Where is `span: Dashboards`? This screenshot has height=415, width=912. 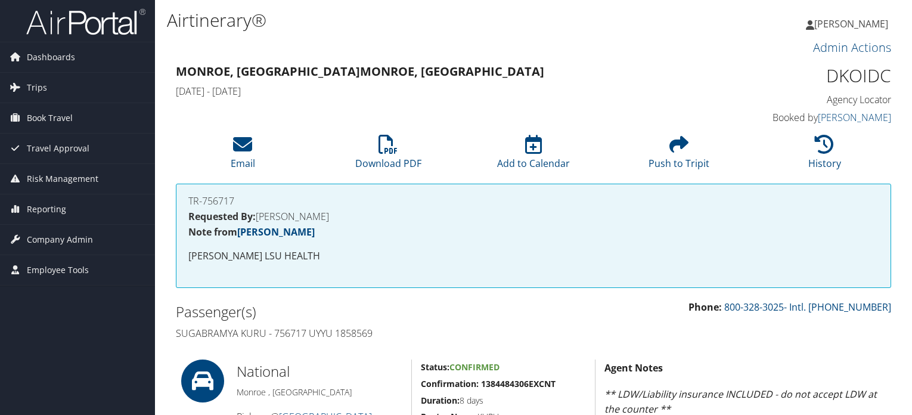 span: Dashboards is located at coordinates (51, 57).